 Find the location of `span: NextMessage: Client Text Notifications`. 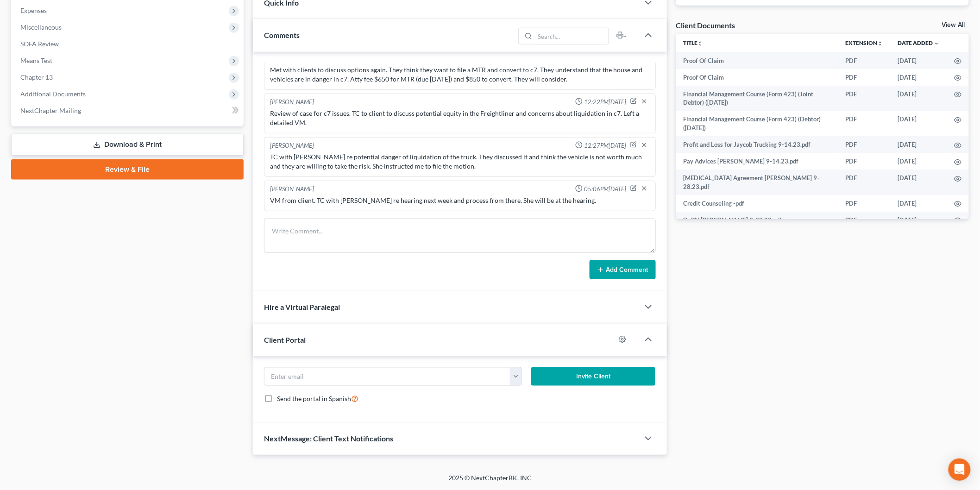

span: NextMessage: Client Text Notifications is located at coordinates (329, 438).